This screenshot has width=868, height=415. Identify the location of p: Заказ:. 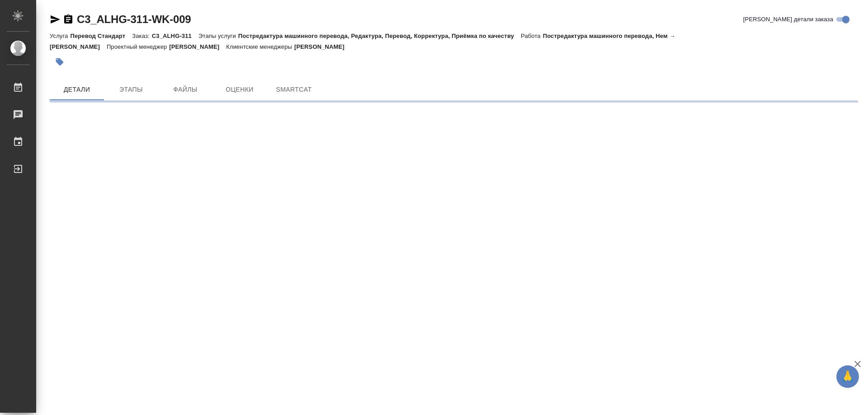
(142, 36).